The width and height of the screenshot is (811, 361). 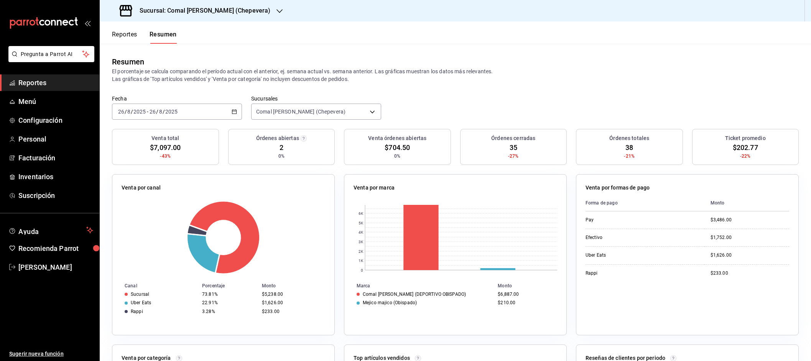 I want to click on button: Resumen, so click(x=163, y=37).